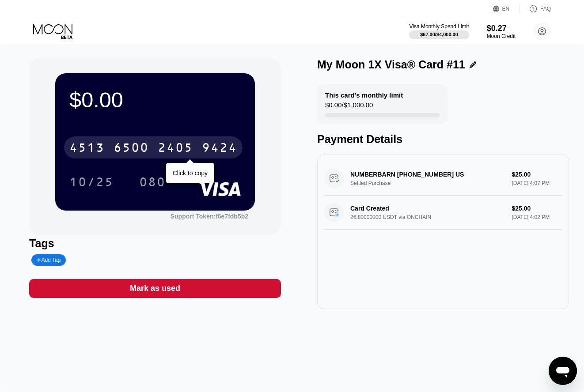  Describe the element at coordinates (155, 288) in the screenshot. I see `div: Mark as used` at that location.